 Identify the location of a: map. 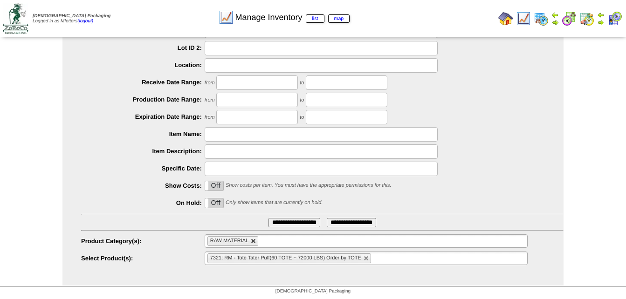
(339, 19).